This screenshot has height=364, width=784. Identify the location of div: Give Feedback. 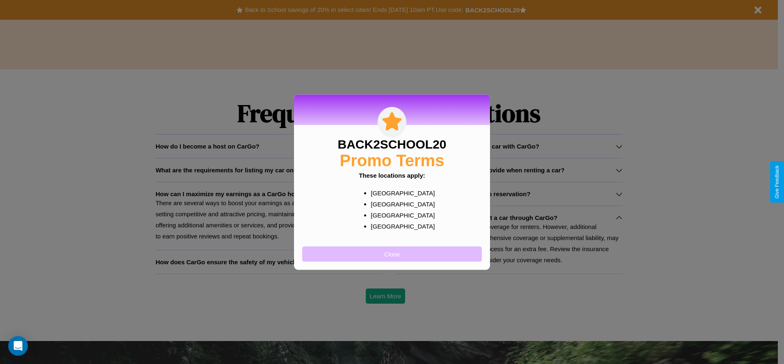
(777, 182).